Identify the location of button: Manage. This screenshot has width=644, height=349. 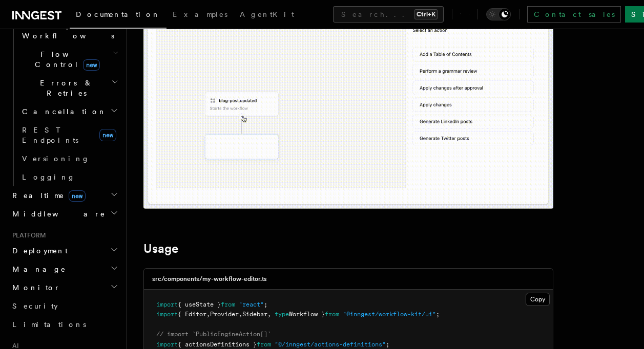
(64, 270).